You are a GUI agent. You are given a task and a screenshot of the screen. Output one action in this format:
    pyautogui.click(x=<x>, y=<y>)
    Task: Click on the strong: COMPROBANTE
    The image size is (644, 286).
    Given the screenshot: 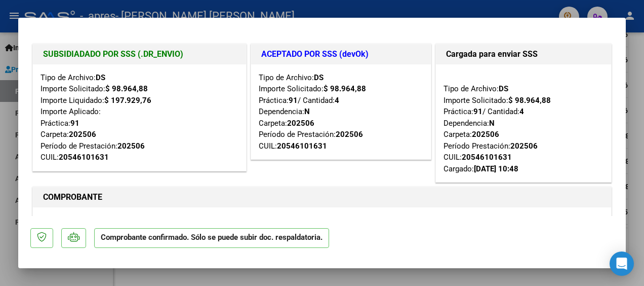 What is the action you would take?
    pyautogui.click(x=72, y=196)
    